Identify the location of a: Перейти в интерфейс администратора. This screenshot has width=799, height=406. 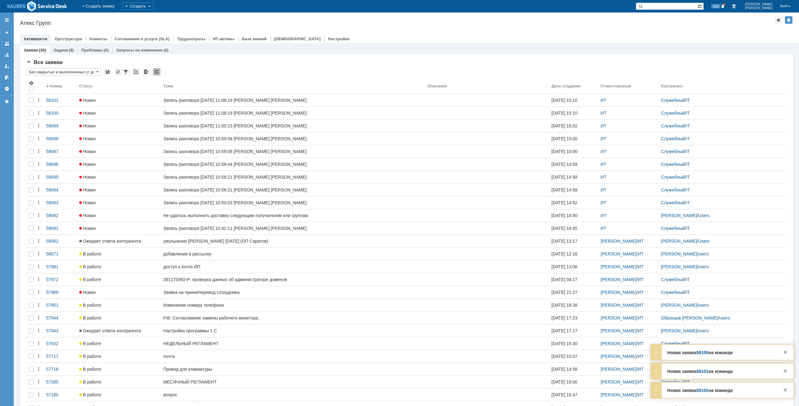
(733, 6).